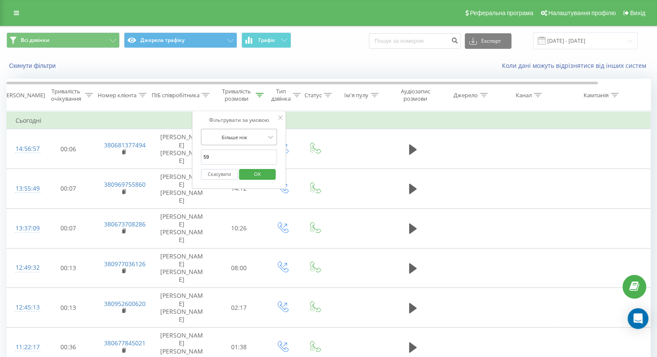 Image resolution: width=657 pixels, height=357 pixels. What do you see at coordinates (415, 41) in the screenshot?
I see `input: Пошук за номером` at bounding box center [415, 41].